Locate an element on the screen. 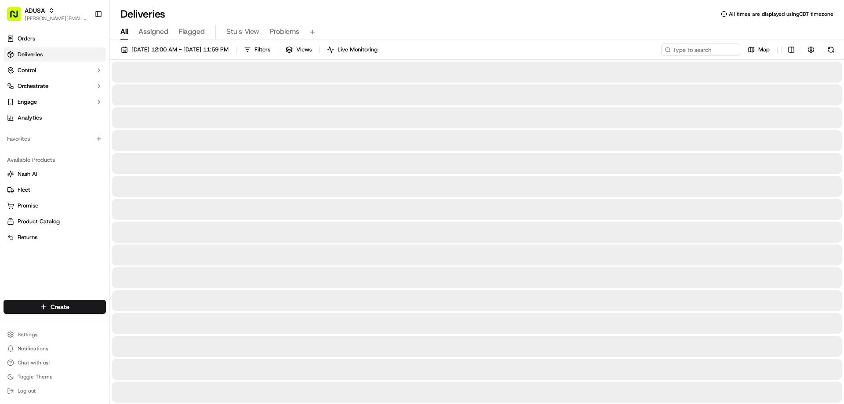 The width and height of the screenshot is (844, 404). button: Product Catalog is located at coordinates (55, 222).